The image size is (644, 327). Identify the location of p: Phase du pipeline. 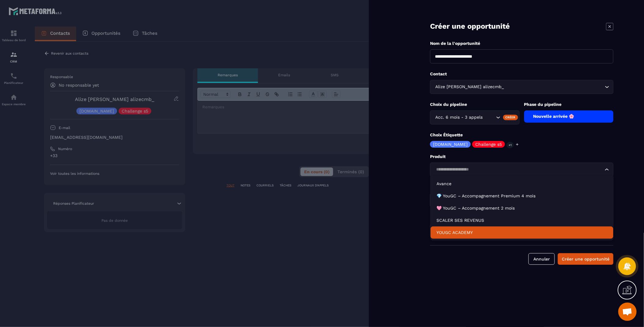
(569, 104).